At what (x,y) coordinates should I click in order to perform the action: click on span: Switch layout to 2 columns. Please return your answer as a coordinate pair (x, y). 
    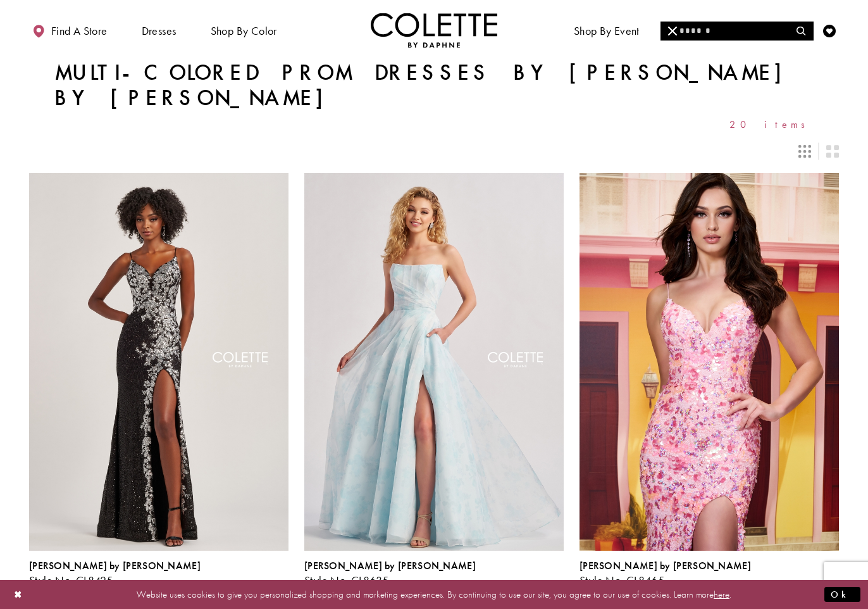
    Looking at the image, I should click on (833, 151).